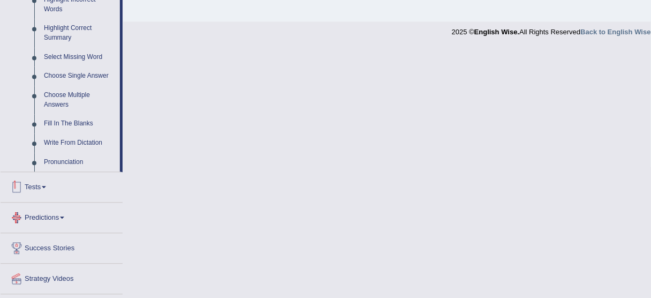 The width and height of the screenshot is (651, 298). I want to click on a: Write From Dictation, so click(79, 143).